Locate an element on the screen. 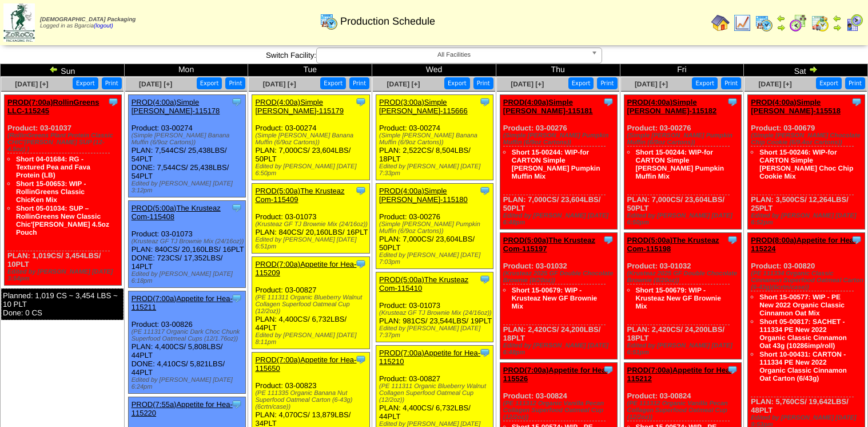 Image resolution: width=868 pixels, height=427 pixels. img: calendarprod.gif is located at coordinates (764, 23).